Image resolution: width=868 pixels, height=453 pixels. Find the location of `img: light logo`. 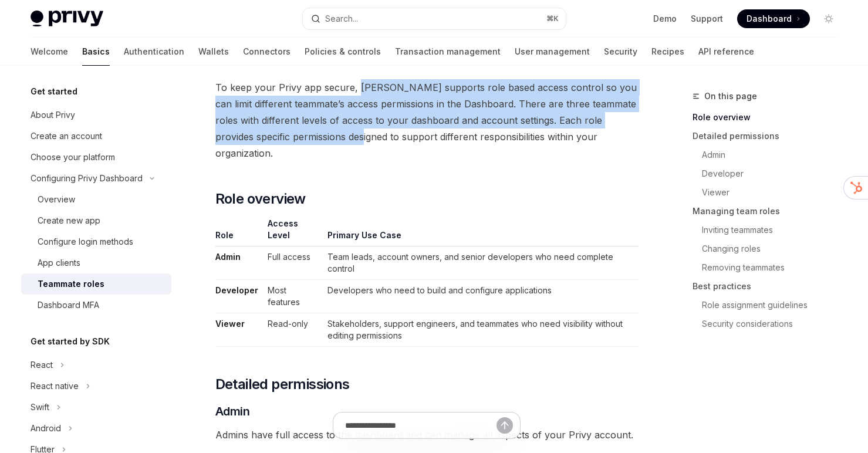

img: light logo is located at coordinates (67, 19).